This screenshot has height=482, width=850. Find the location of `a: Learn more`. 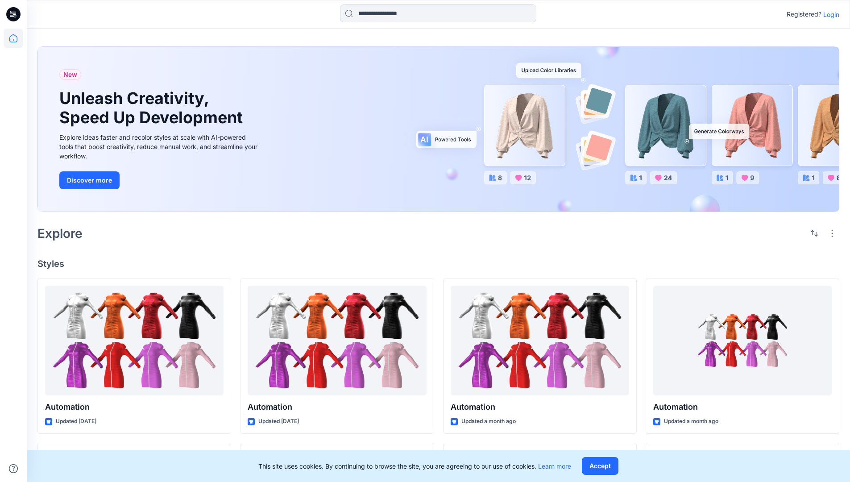

a: Learn more is located at coordinates (555, 466).